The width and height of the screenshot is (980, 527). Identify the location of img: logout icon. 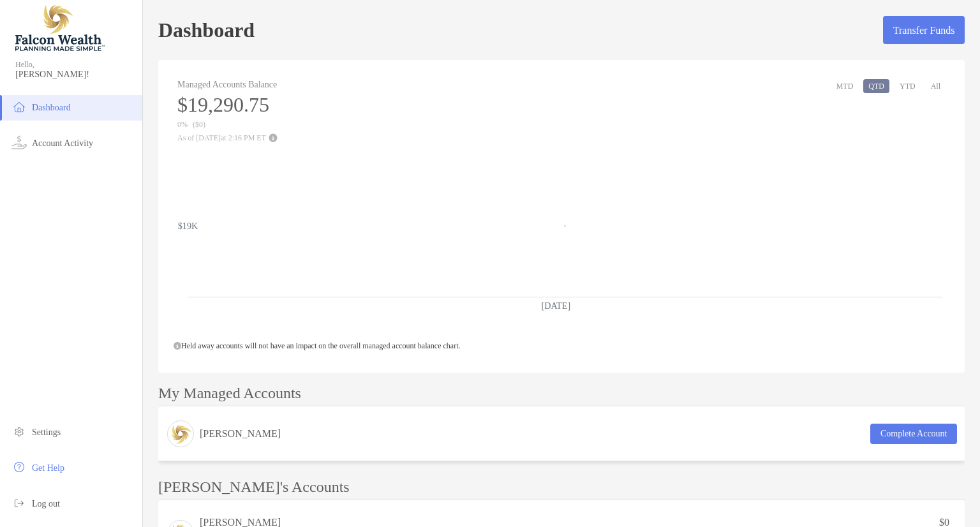
(19, 503).